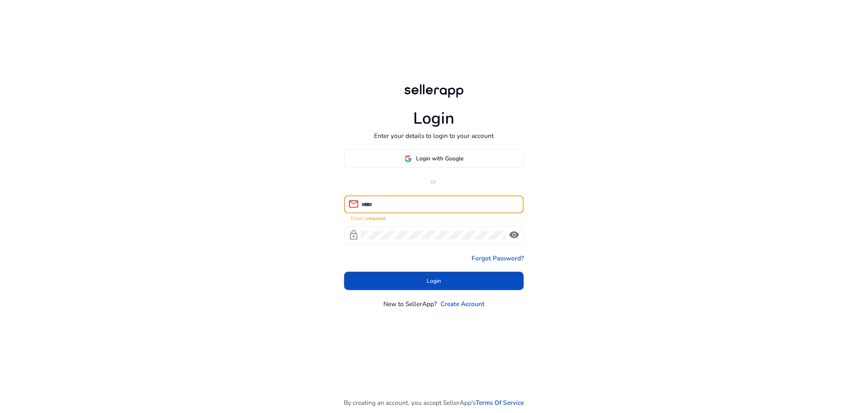 The height and width of the screenshot is (413, 868). What do you see at coordinates (434, 281) in the screenshot?
I see `button: Login` at bounding box center [434, 281].